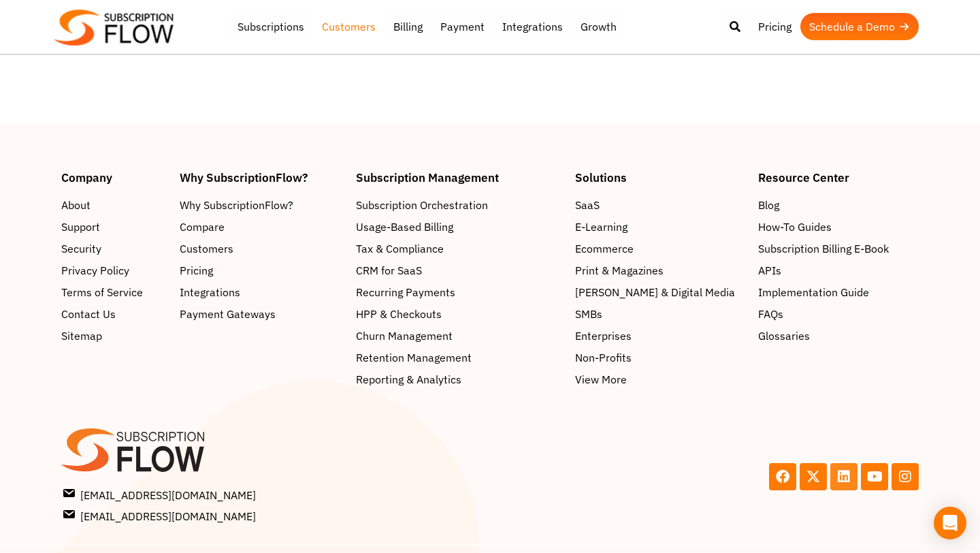  What do you see at coordinates (81, 249) in the screenshot?
I see `span: Security` at bounding box center [81, 249].